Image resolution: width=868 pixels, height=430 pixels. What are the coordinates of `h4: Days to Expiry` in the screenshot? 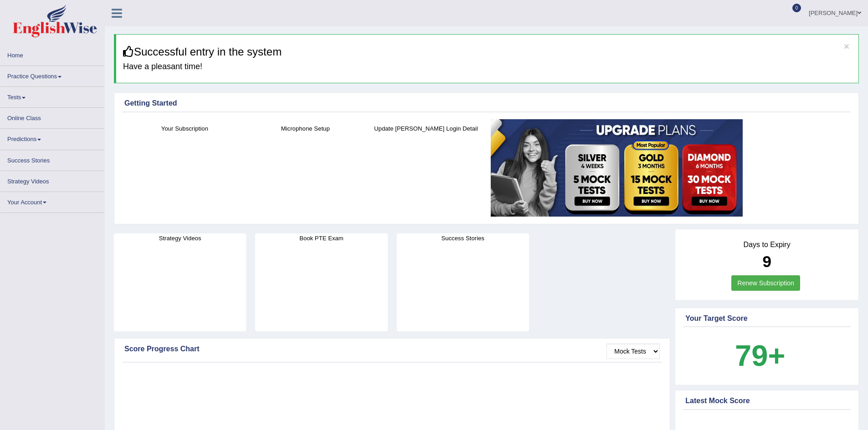 It's located at (766, 245).